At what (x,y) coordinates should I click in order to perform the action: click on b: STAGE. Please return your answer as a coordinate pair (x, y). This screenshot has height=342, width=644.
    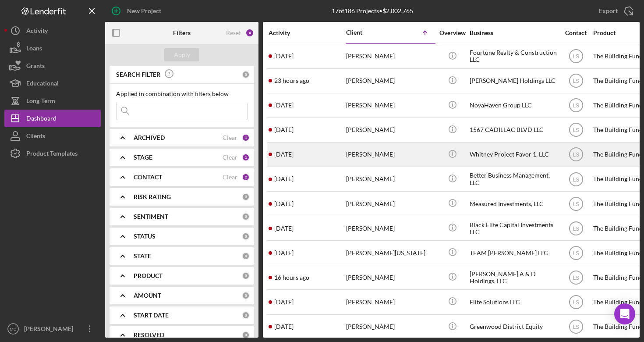
    Looking at the image, I should click on (143, 158).